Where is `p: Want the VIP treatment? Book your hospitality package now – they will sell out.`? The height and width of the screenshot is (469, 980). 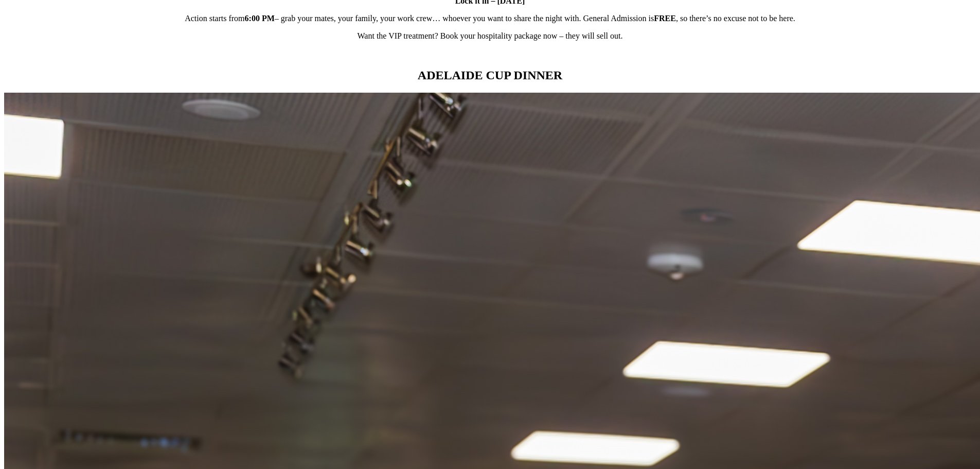 p: Want the VIP treatment? Book your hospitality package now – they will sell out. is located at coordinates (490, 36).